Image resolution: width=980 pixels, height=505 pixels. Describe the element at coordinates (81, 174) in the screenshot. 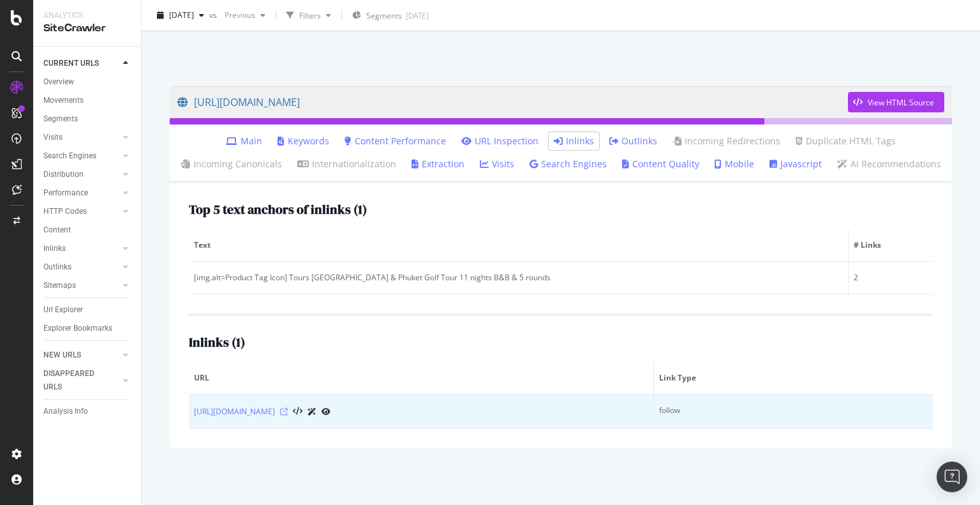

I see `a: Distribution` at that location.